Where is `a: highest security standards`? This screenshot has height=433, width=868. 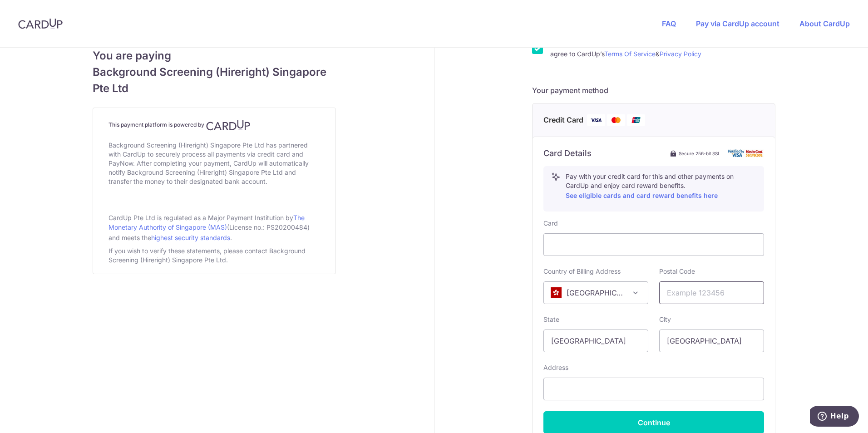
a: highest security standards is located at coordinates (190, 237).